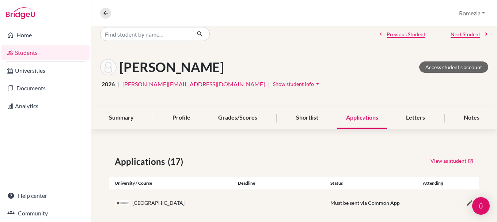  I want to click on button: Show student infoarrow_drop_down, so click(297, 84).